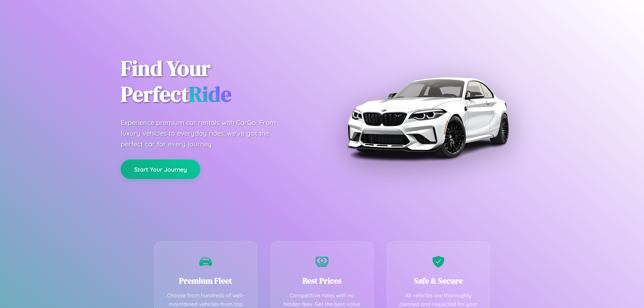  I want to click on p: Experience premium car rentals with CarGo. From luxury vehicles to everyday rides, we've got the ..., so click(205, 133).